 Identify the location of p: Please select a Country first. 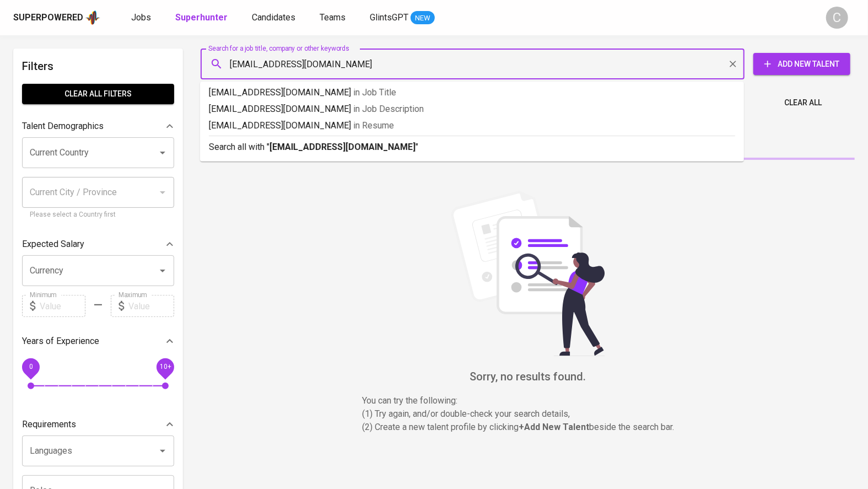
(98, 215).